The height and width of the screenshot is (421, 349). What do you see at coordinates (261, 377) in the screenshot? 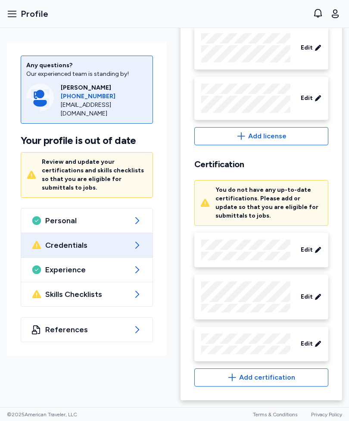
I see `button: Add certification` at bounding box center [261, 377].